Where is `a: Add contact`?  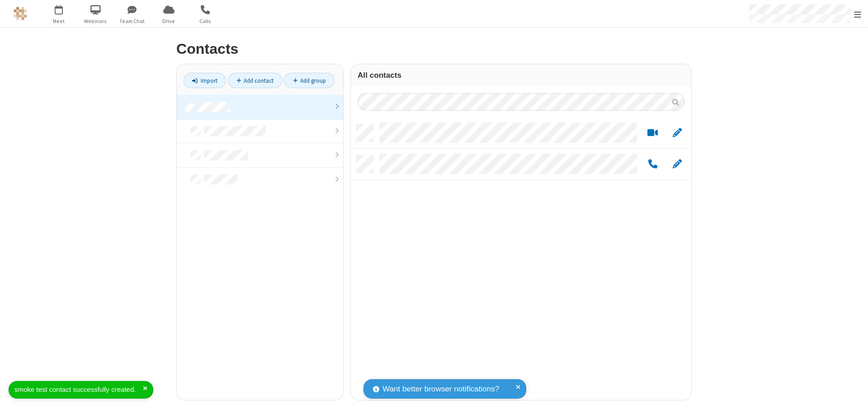
a: Add contact is located at coordinates (255, 80).